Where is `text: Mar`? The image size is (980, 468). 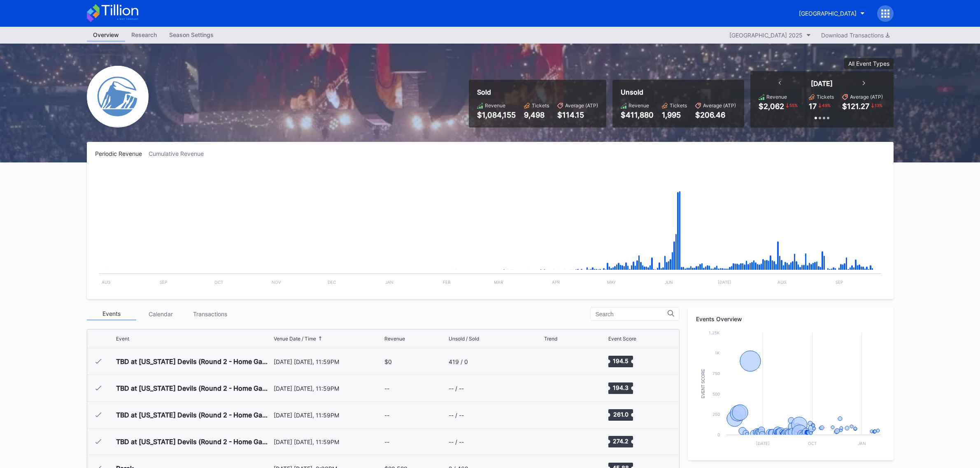 text: Mar is located at coordinates (498, 283).